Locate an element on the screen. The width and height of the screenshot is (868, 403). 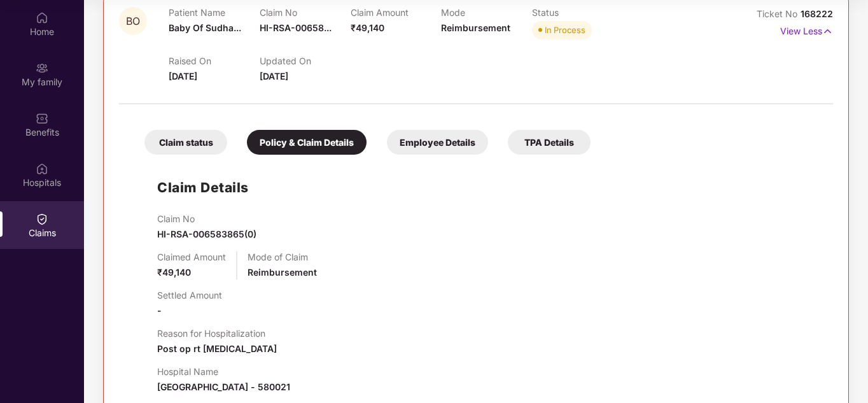
h1: Claim Details is located at coordinates (203, 187).